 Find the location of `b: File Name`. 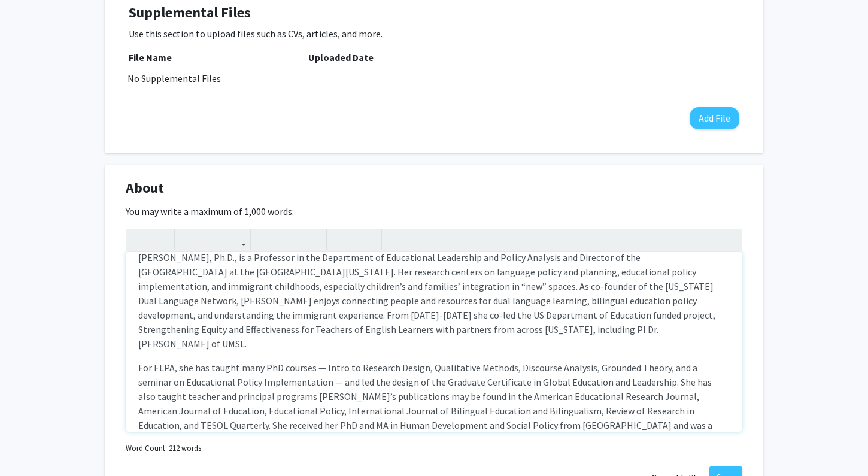

b: File Name is located at coordinates (150, 57).